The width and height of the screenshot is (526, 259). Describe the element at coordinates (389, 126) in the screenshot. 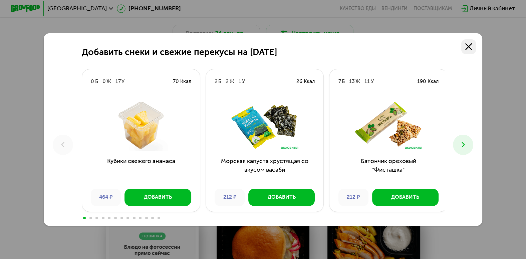

I see `img: Батончик ореховый "Фисташка"` at that location.